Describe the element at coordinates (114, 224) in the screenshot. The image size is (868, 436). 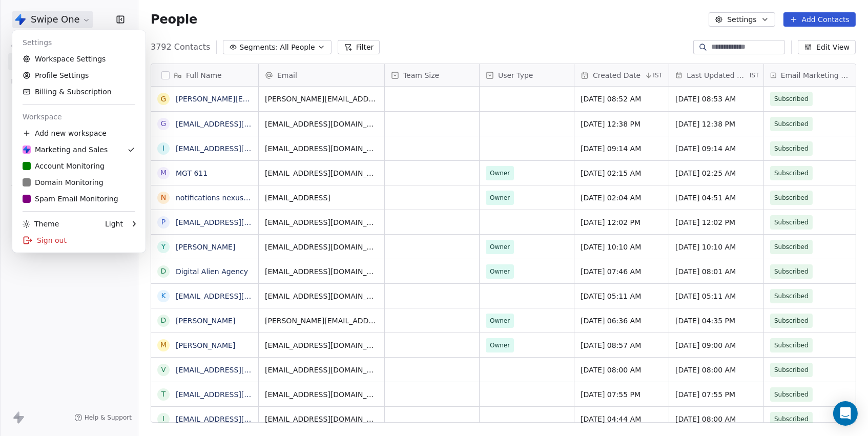
I see `div: Light` at that location.